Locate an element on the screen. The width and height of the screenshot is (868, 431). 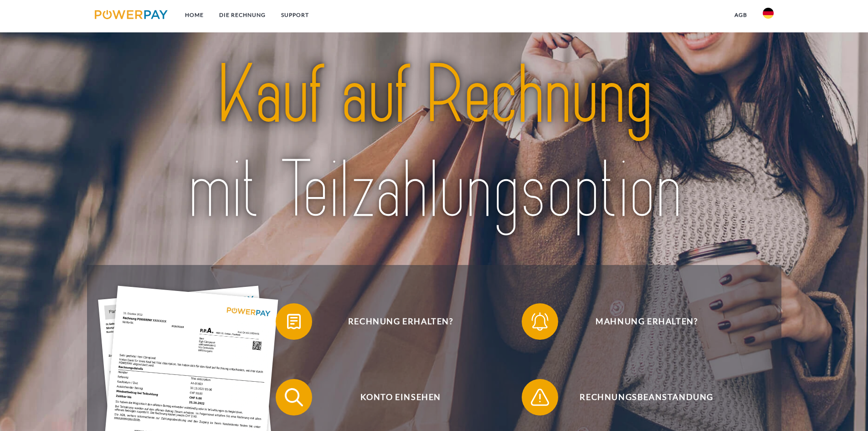
button: Rechnung erhalten? is located at coordinates (394, 321).